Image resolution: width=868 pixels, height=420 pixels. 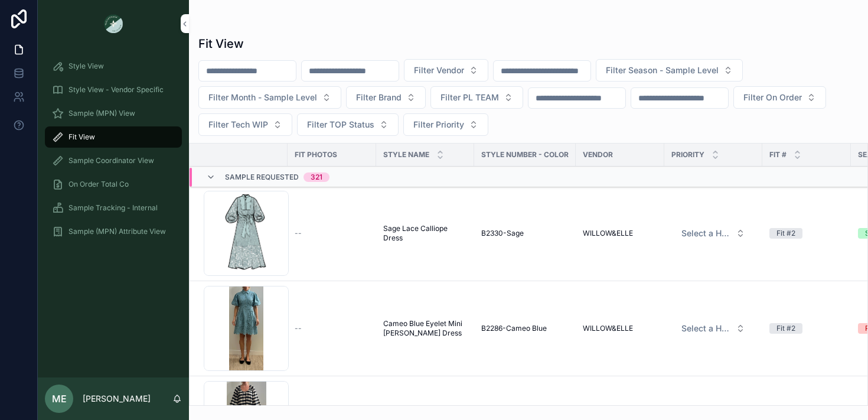 What do you see at coordinates (439, 70) in the screenshot?
I see `span: Filter Vendor` at bounding box center [439, 70].